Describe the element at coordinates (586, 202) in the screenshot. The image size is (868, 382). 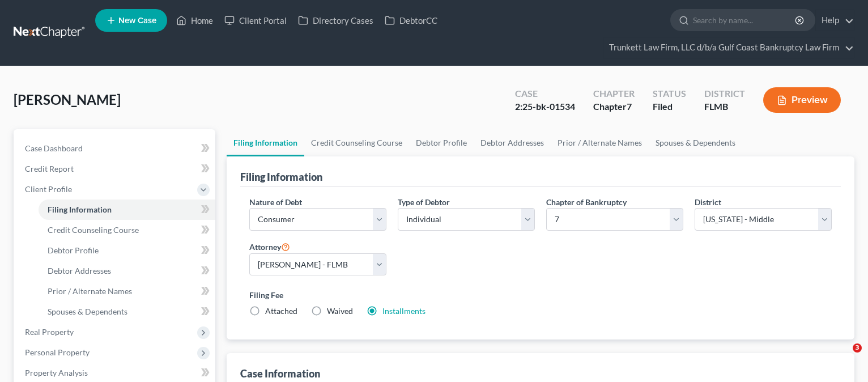
I see `label: Chapter of Bankruptcy` at that location.